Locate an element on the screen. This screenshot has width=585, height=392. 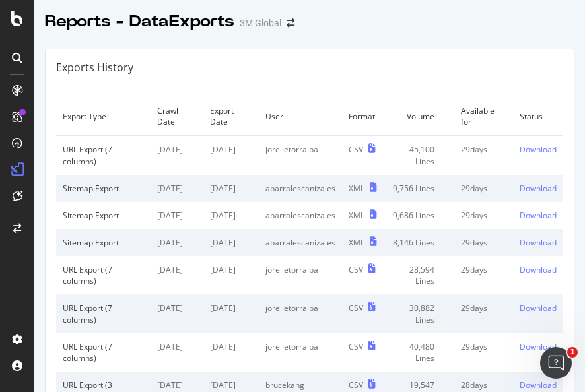
td: 45,100 Lines is located at coordinates (419, 155).